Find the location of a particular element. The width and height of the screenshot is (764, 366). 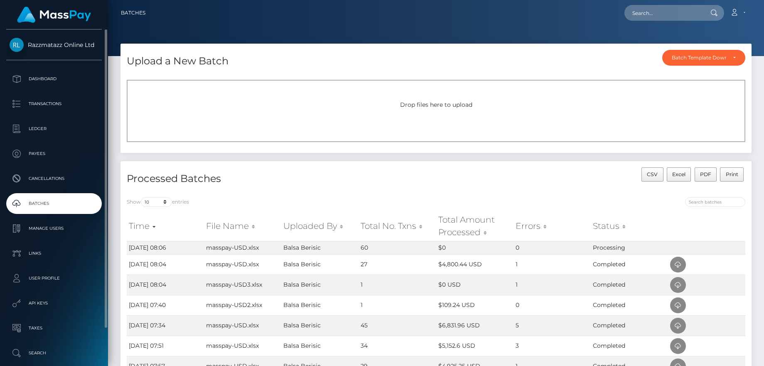

td: 34 is located at coordinates (397, 346).